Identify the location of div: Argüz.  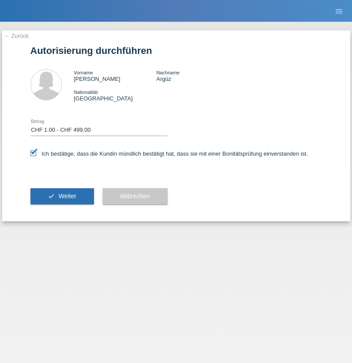
(198, 76).